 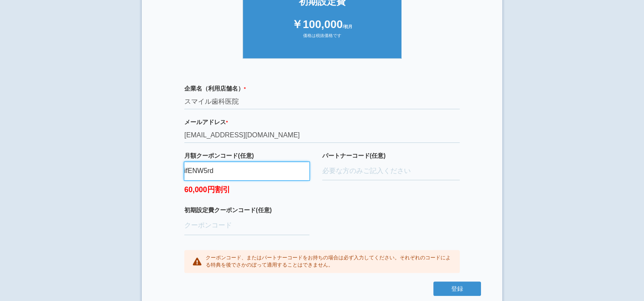 What do you see at coordinates (322, 122) in the screenshot?
I see `label: メールアドレス` at bounding box center [322, 122].